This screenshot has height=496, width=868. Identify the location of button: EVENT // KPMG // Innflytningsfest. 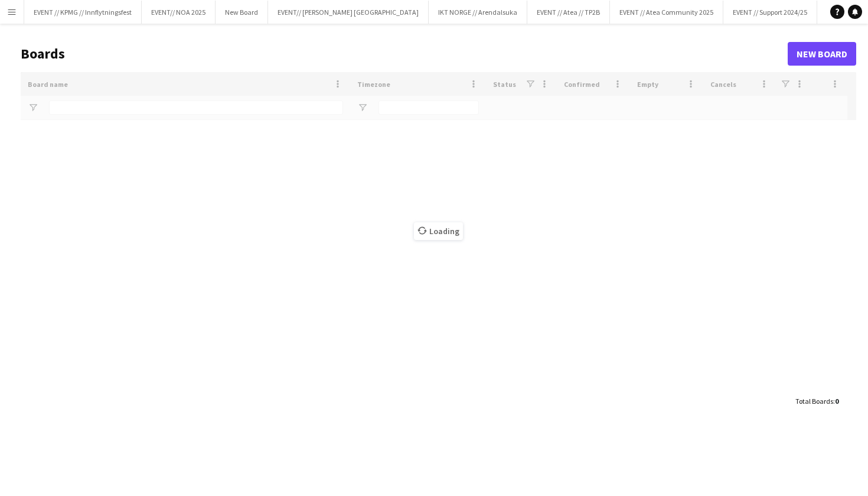
(83, 12).